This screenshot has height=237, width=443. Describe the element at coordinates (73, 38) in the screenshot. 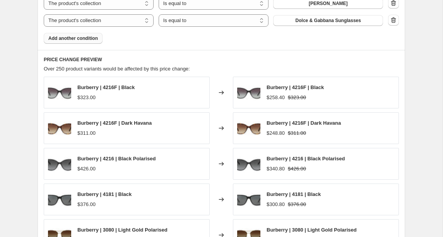

I see `button: Add another condition` at that location.